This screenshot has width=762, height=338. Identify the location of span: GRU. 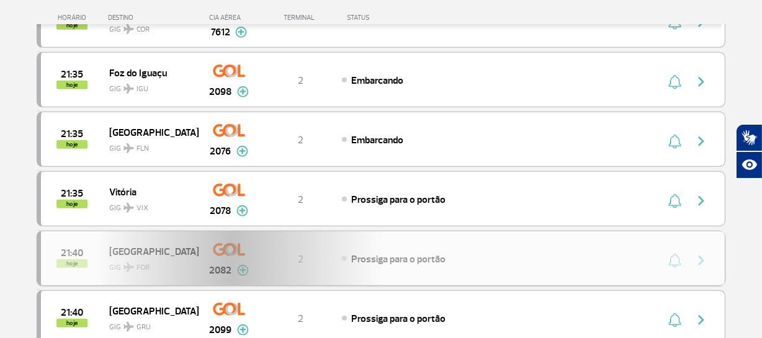
(143, 328).